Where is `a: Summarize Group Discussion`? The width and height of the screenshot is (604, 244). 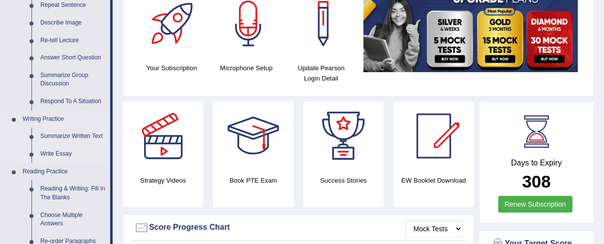
a: Summarize Group Discussion is located at coordinates (73, 80).